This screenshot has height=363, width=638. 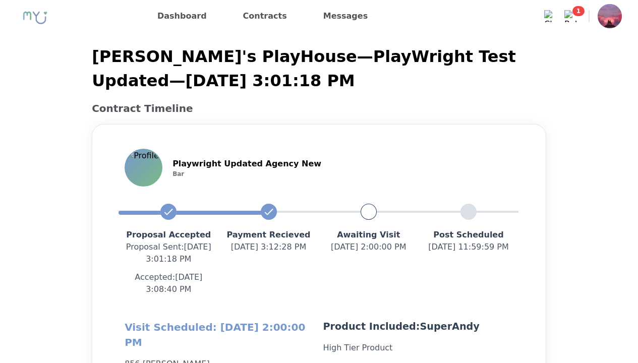 What do you see at coordinates (570, 16) in the screenshot?
I see `img: Bell` at bounding box center [570, 16].